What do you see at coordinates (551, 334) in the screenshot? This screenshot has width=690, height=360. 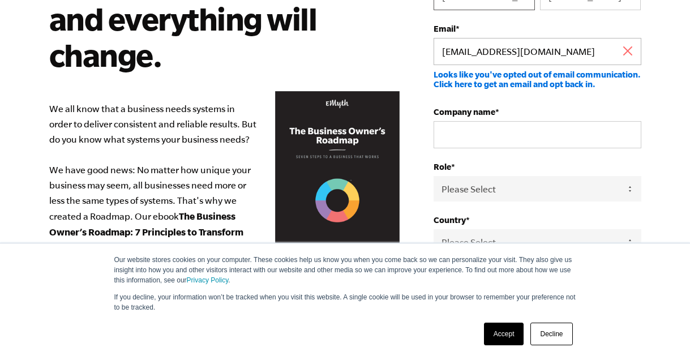 I see `a: Decline` at bounding box center [551, 334].